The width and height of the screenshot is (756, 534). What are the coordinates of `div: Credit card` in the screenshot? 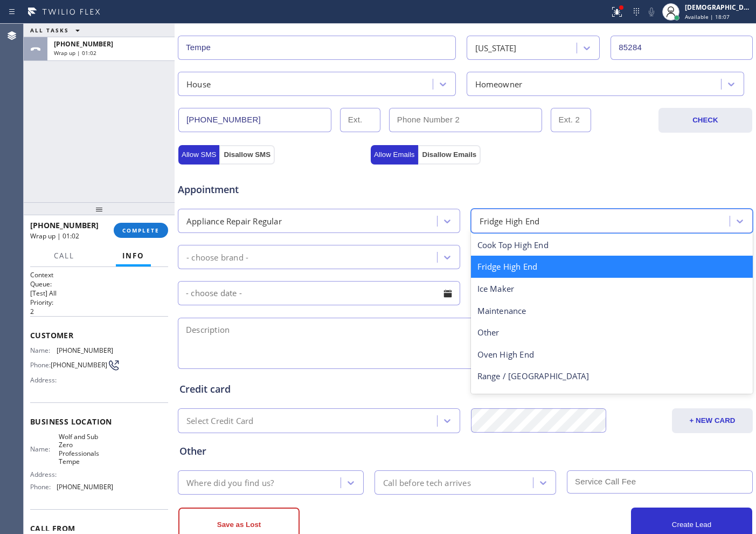 It's located at (465, 389).